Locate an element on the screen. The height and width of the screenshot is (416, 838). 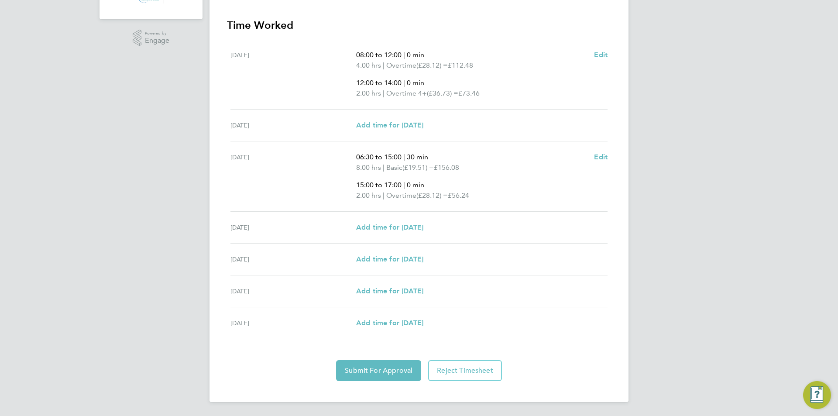
h3: Time Worked is located at coordinates (419, 25).